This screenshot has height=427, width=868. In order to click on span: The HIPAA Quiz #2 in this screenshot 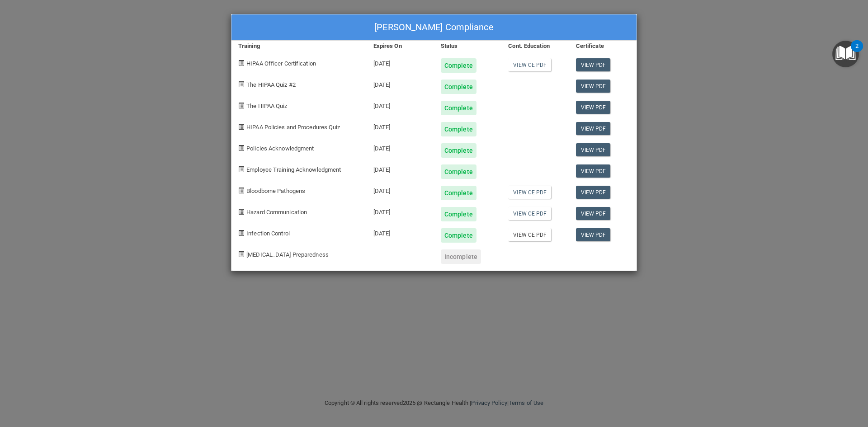, I will do `click(271, 84)`.